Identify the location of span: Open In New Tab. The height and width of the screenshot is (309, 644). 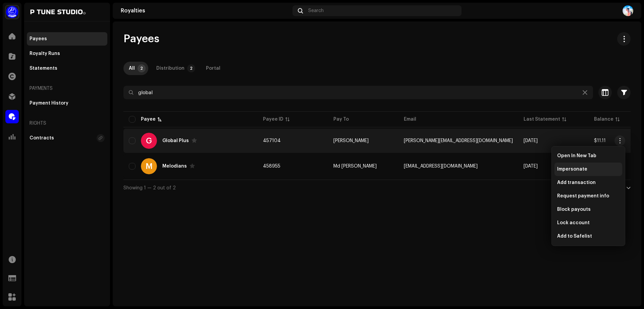
(577, 156).